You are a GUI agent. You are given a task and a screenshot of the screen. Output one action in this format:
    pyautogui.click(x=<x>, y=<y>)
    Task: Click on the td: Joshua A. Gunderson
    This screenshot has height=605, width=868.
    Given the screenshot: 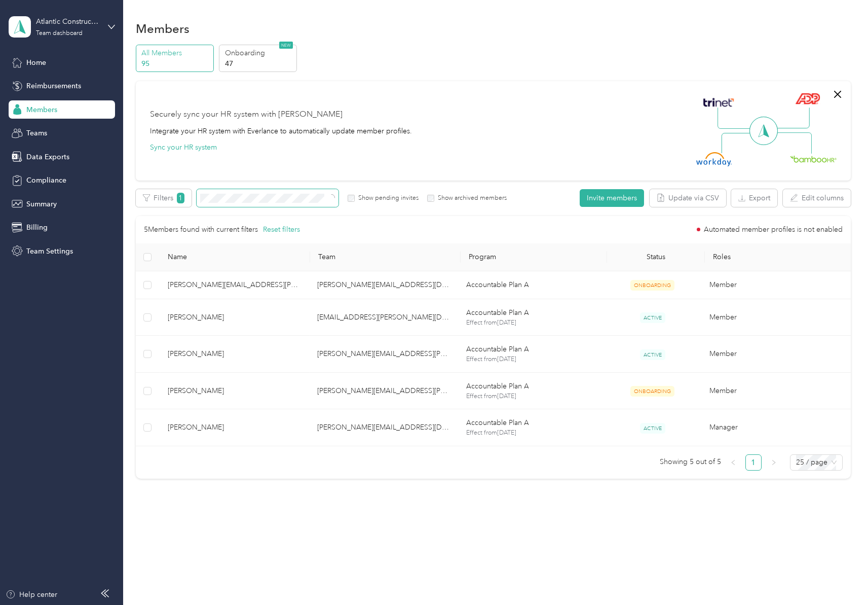 What is the action you would take?
    pyautogui.click(x=234, y=354)
    